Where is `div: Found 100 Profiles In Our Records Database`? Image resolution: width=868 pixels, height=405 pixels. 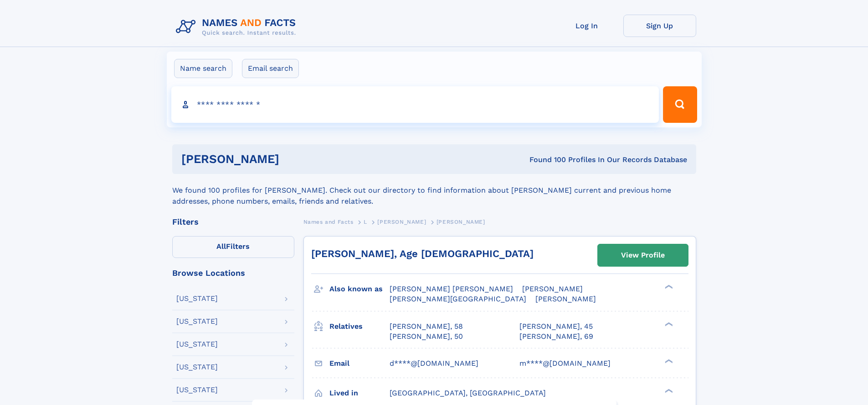
div: Found 100 Profiles In Our Records Database is located at coordinates (546, 159).